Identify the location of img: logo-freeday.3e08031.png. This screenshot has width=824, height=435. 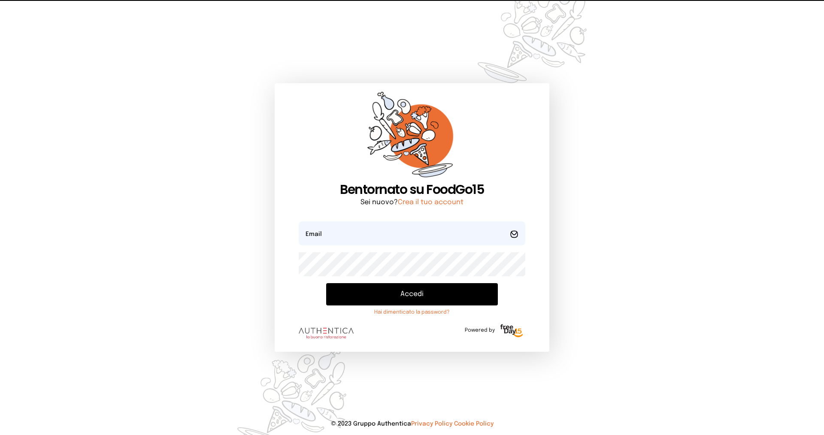
(512, 331).